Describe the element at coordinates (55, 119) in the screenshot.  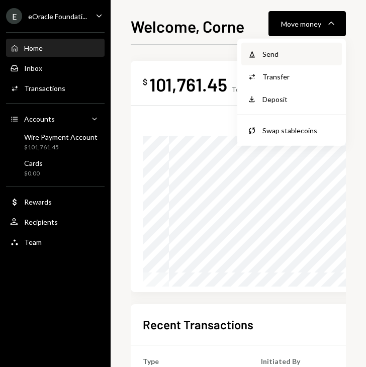
I see `a: Accounts` at that location.